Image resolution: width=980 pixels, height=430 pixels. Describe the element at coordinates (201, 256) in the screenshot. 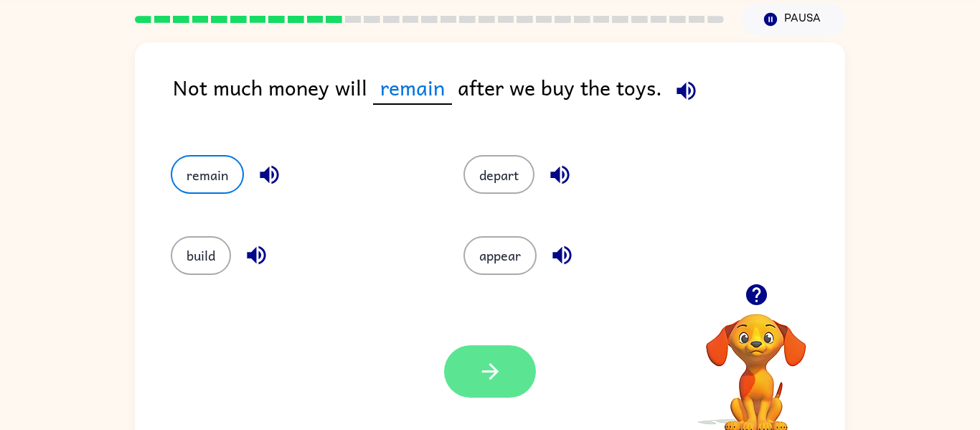

I see `button: build` at that location.